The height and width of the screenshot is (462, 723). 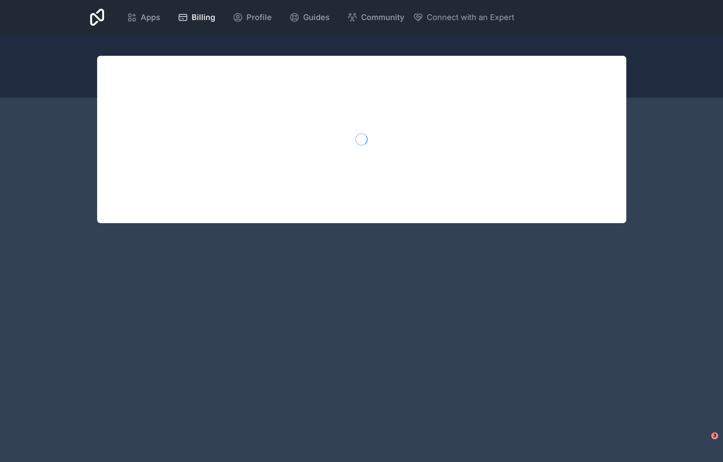 What do you see at coordinates (150, 17) in the screenshot?
I see `span: Apps` at bounding box center [150, 17].